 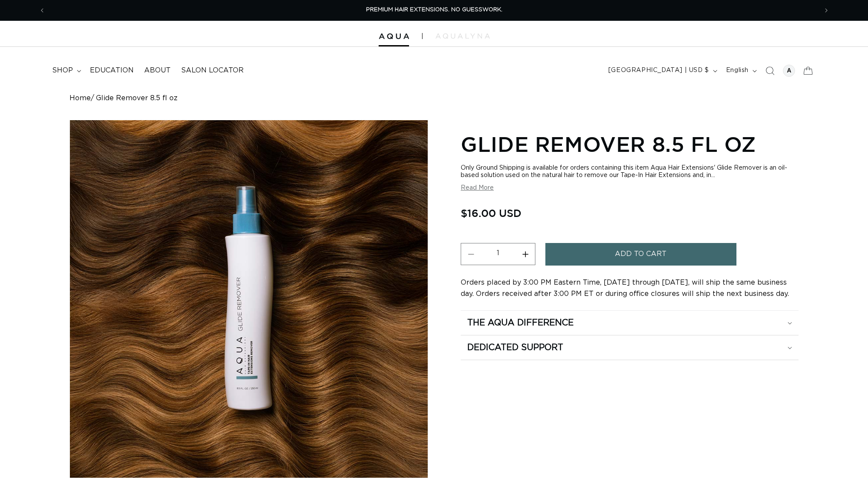 I want to click on summary: The Aqua Difference, so click(x=630, y=322).